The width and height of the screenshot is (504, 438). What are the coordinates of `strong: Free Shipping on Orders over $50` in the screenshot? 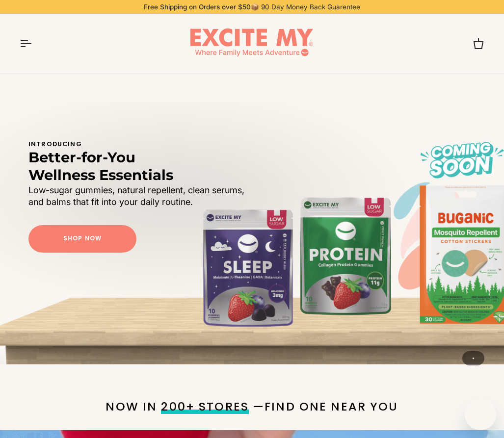 It's located at (197, 7).